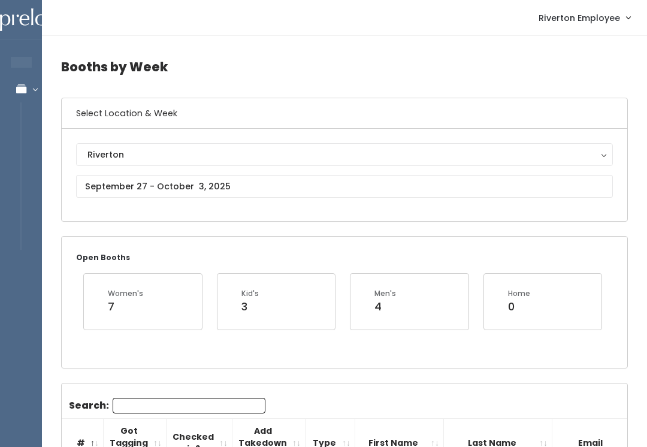 The width and height of the screenshot is (647, 447). I want to click on div: 7, so click(125, 307).